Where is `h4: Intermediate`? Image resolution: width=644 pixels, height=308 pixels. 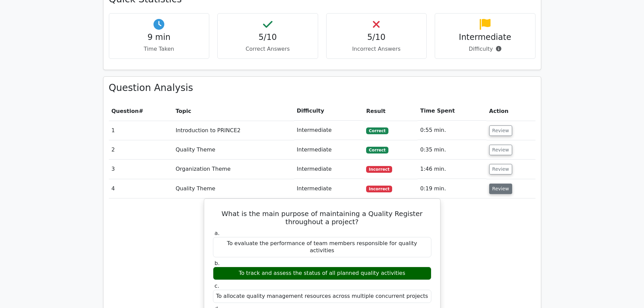 h4: Intermediate is located at coordinates (485, 37).